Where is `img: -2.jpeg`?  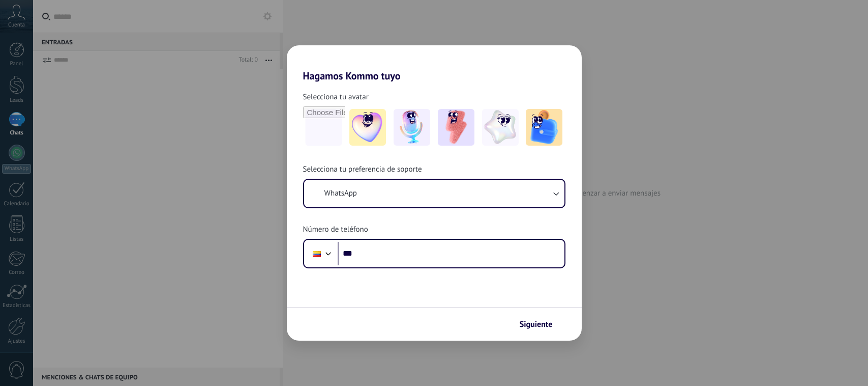 img: -2.jpeg is located at coordinates (412, 128).